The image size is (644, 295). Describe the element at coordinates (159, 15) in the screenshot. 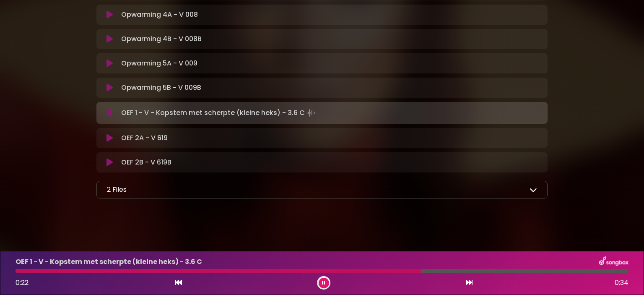

I see `p: Opwarming 4A - V 008` at that location.